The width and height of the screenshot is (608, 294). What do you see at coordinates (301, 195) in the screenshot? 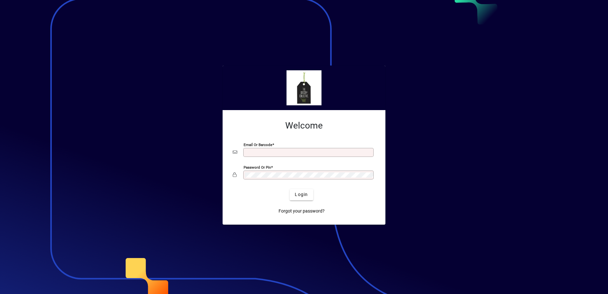
I see `button: Login` at bounding box center [301, 195].